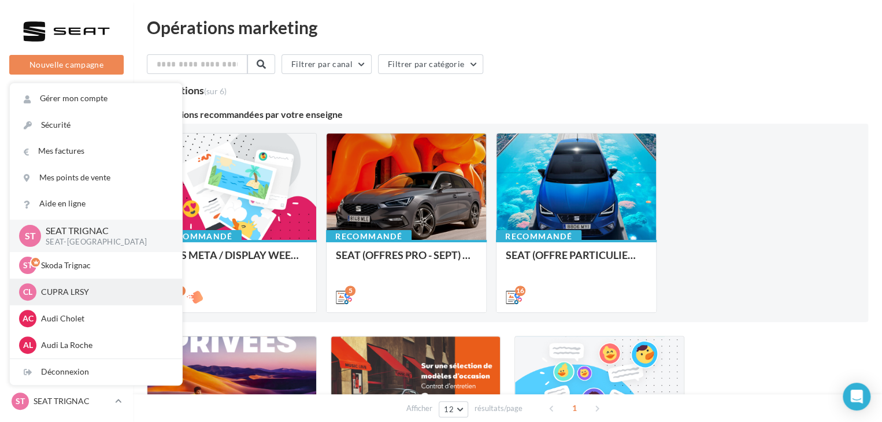  What do you see at coordinates (28, 319) in the screenshot?
I see `span: AC` at bounding box center [28, 319].